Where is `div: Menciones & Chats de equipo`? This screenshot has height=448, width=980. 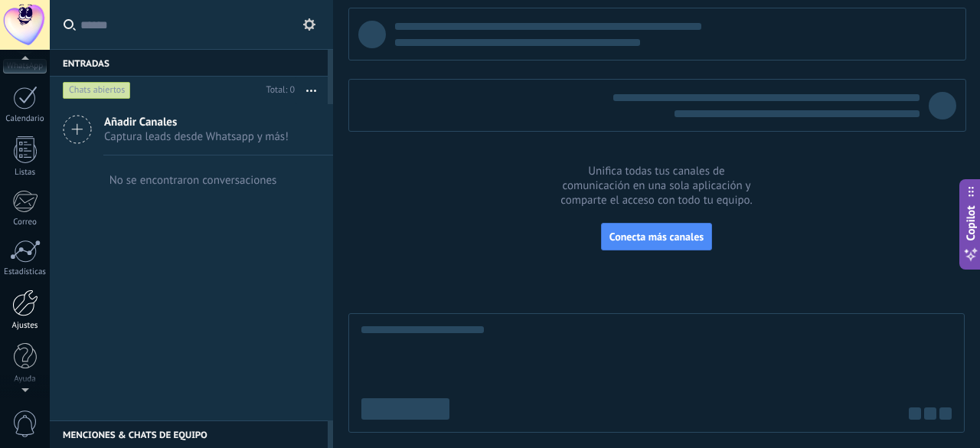 div: Menciones & Chats de equipo is located at coordinates (188, 434).